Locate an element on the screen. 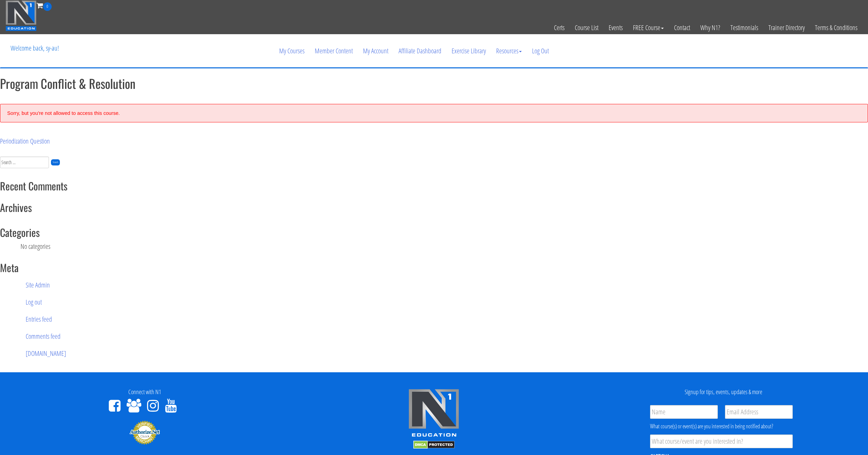 Image resolution: width=868 pixels, height=455 pixels. a: Testimonials is located at coordinates (744, 28).